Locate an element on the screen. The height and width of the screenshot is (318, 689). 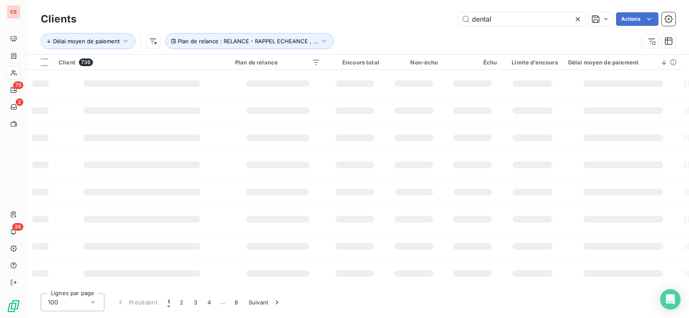
button: Actions is located at coordinates (638, 19).